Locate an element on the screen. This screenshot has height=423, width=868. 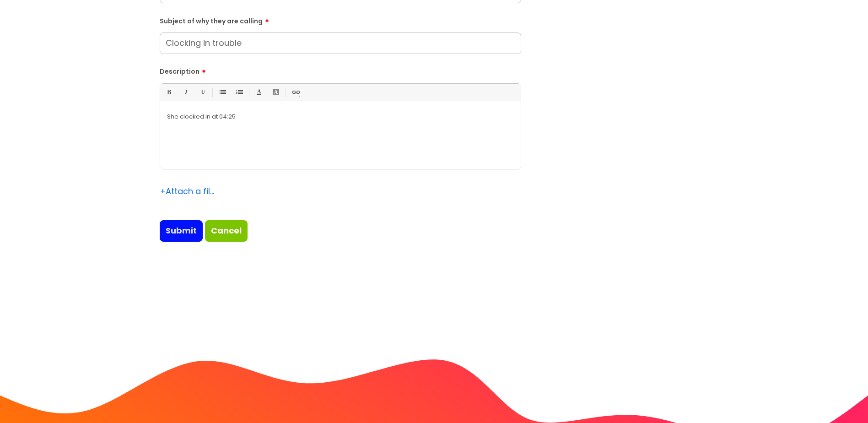
label: Subject of why they are calling is located at coordinates (340, 20).